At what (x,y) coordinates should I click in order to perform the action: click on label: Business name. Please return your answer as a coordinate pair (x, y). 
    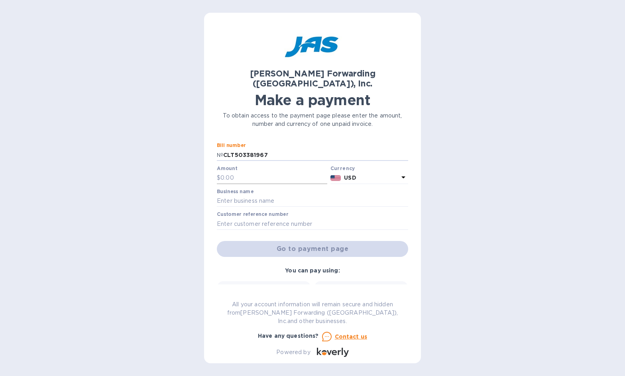
    Looking at the image, I should click on (235, 192).